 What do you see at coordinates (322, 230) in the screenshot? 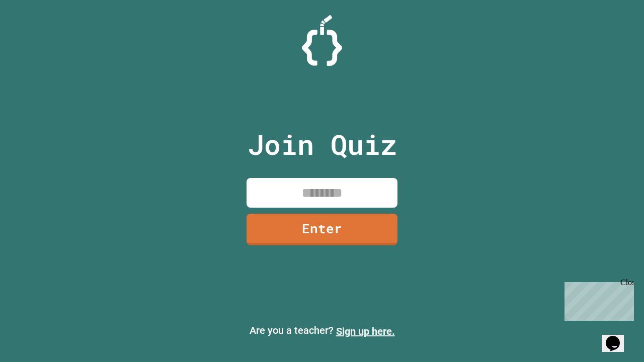
I see `a: Enter` at bounding box center [322, 230].